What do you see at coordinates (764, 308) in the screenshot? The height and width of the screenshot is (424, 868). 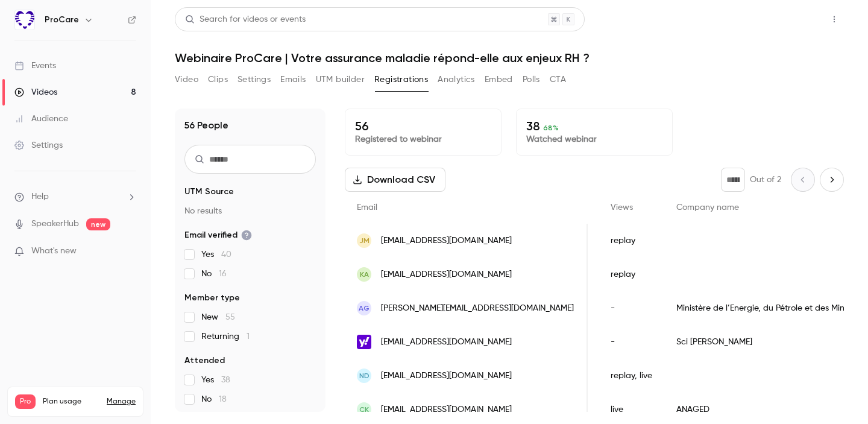 I see `div: Ministère de l’Energie, du Pétrole et des Mines` at bounding box center [764, 308].